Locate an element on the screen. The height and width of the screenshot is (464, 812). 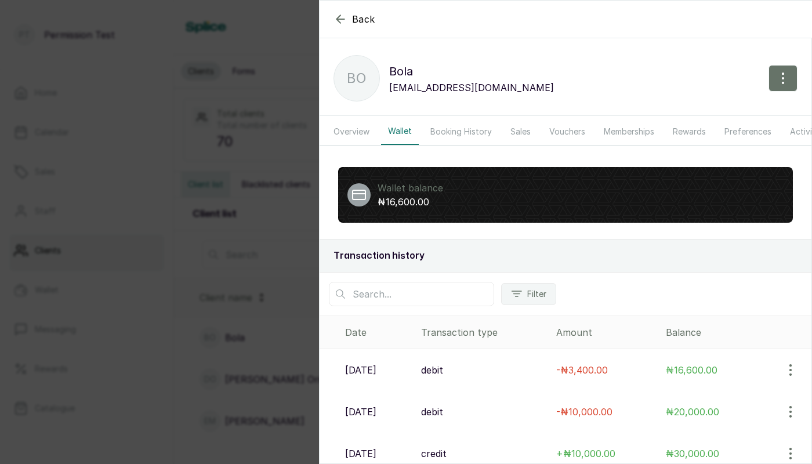
button: Back is located at coordinates (355, 19).